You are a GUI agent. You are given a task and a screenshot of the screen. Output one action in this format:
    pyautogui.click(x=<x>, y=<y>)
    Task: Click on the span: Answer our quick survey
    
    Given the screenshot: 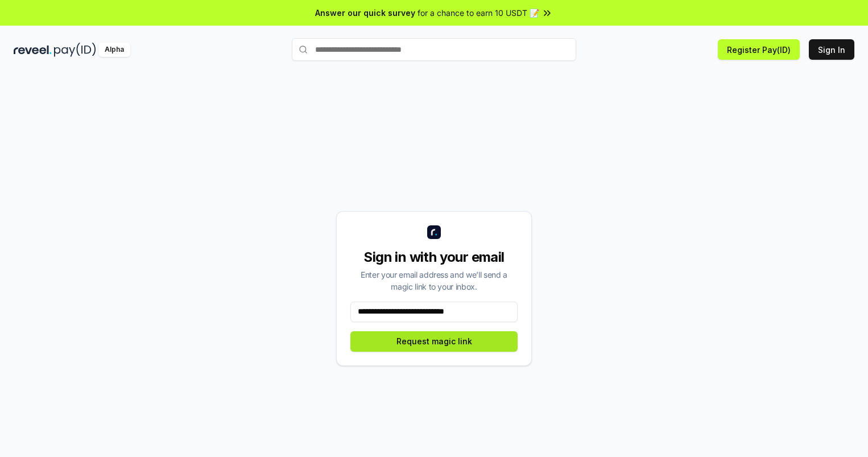 What is the action you would take?
    pyautogui.click(x=365, y=12)
    